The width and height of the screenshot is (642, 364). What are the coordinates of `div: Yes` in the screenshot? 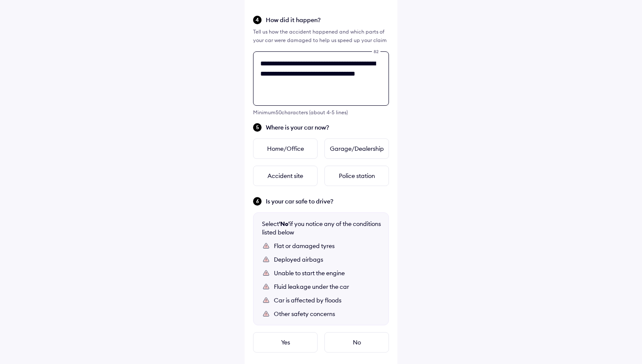 It's located at (285, 342).